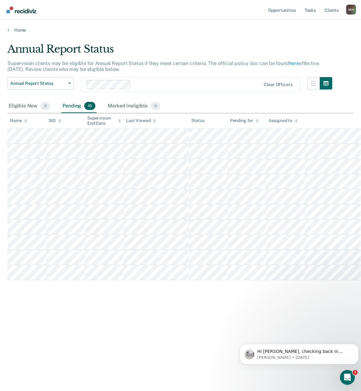 The width and height of the screenshot is (361, 391). What do you see at coordinates (355, 373) in the screenshot?
I see `span: 1` at bounding box center [355, 373].